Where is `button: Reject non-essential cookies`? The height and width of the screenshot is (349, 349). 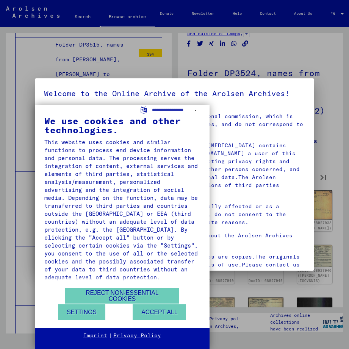
button: Reject non-essential cookies is located at coordinates (122, 296).